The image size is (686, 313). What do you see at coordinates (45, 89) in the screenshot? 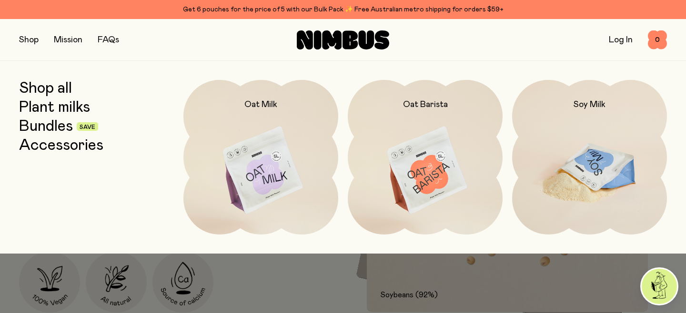
I see `a: Shop all` at bounding box center [45, 89].